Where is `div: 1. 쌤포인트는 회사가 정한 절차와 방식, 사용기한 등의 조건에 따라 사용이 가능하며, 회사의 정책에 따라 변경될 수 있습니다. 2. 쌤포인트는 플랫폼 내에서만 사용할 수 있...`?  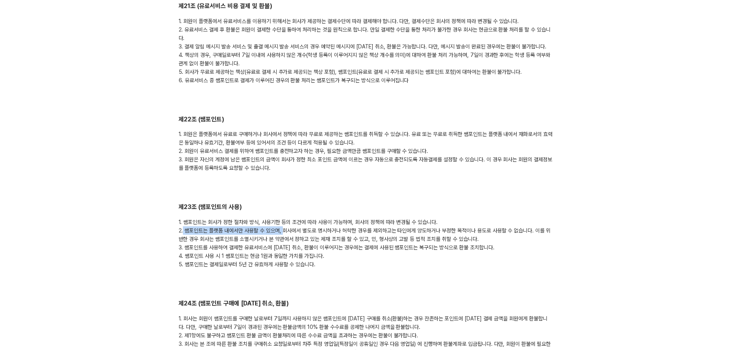 div: 1. 쌤포인트는 회사가 정한 절차와 방식, 사용기한 등의 조건에 따라 사용이 가능하며, 회사의 정책에 따라 변경될 수 있습니다. 2. 쌤포인트는 플랫폼 내에서만 사용할 수 있... is located at coordinates (366, 243).